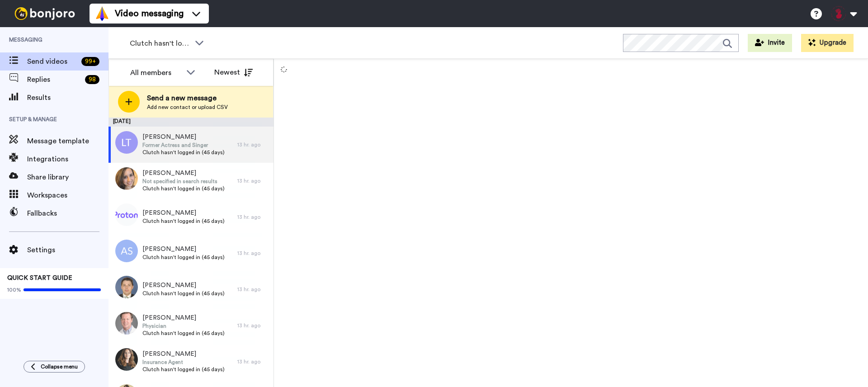 The image size is (868, 387). Describe the element at coordinates (67, 213) in the screenshot. I see `span: Fallbacks` at that location.